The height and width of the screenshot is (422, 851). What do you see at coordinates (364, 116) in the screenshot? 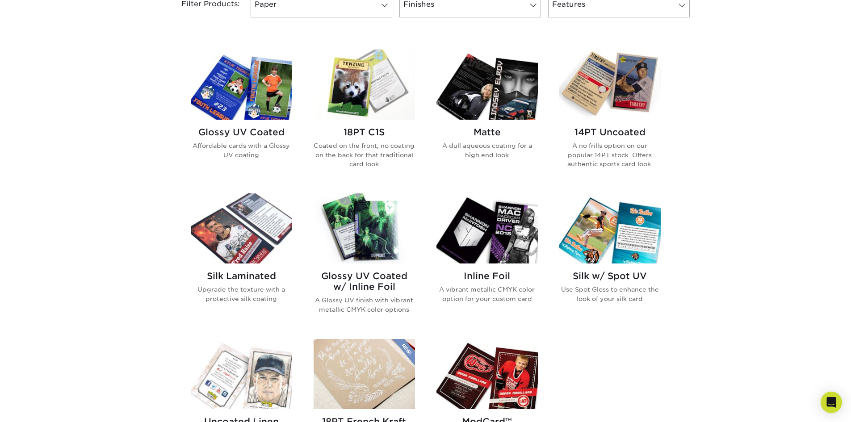
I see `a: 18PT C1S Trading Cards 18PT C1S Coated on the front, no coating on the back for that traditional ...` at bounding box center [364, 116].